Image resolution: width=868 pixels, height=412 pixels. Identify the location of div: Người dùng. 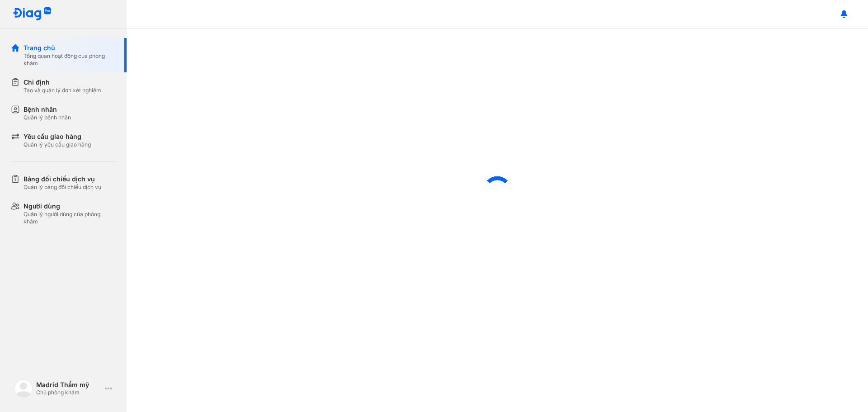
(69, 206).